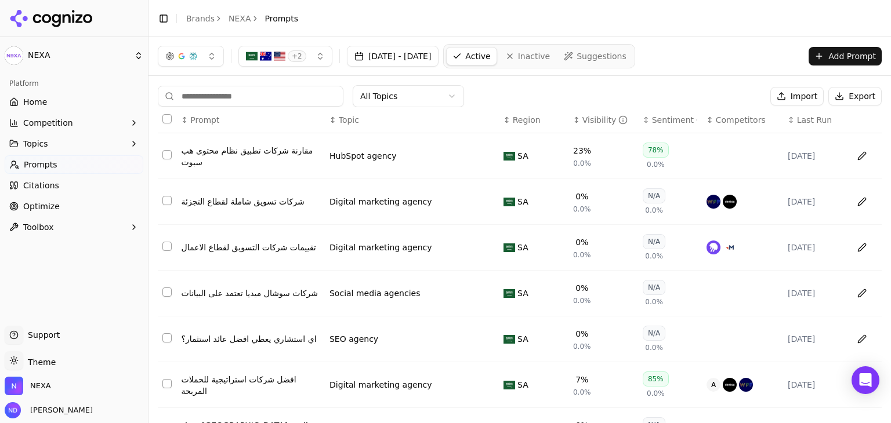 The width and height of the screenshot is (891, 423). I want to click on a: شركات تسويق شاملة لقطاع التجزئة, so click(251, 202).